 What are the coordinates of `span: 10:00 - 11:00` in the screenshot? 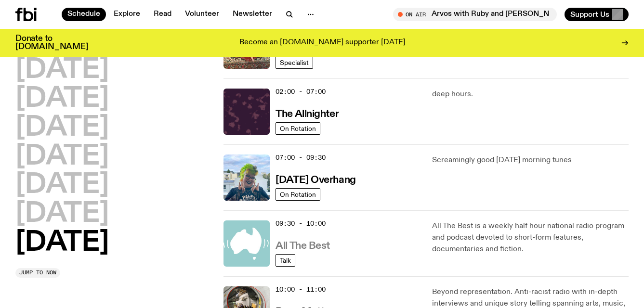 It's located at (301, 290).